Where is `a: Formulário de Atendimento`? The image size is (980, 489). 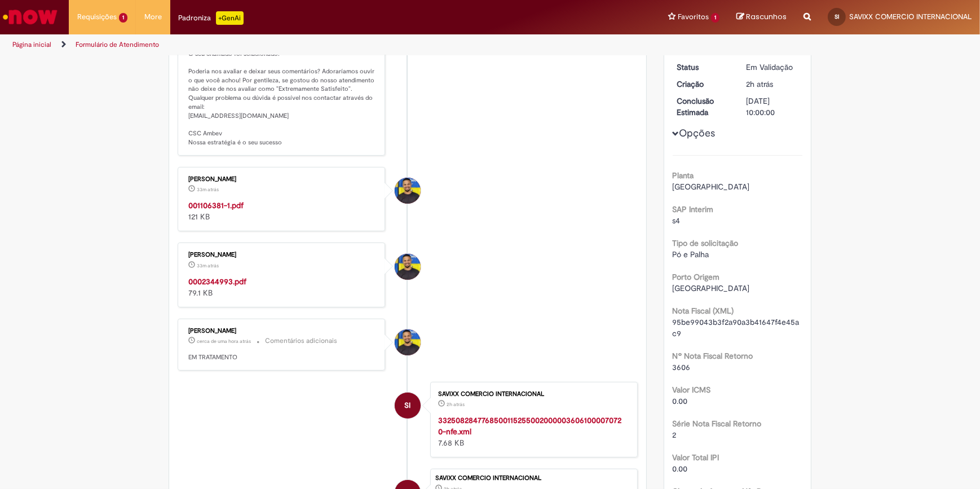 a: Formulário de Atendimento is located at coordinates (117, 45).